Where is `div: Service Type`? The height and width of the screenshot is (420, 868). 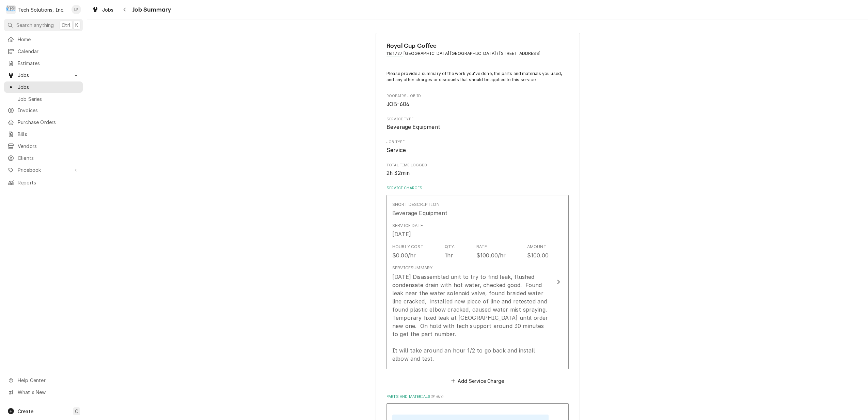 div: Service Type is located at coordinates (477, 124).